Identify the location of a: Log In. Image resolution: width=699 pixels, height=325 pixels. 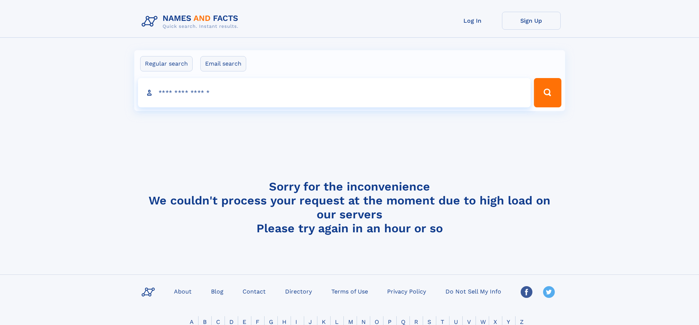
(472, 21).